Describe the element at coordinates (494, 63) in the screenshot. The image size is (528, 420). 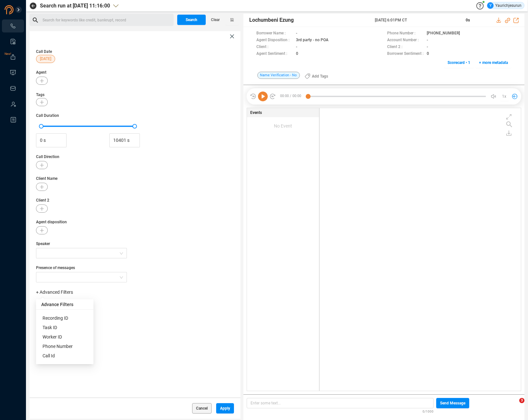
I see `button: + more metadata` at that location.